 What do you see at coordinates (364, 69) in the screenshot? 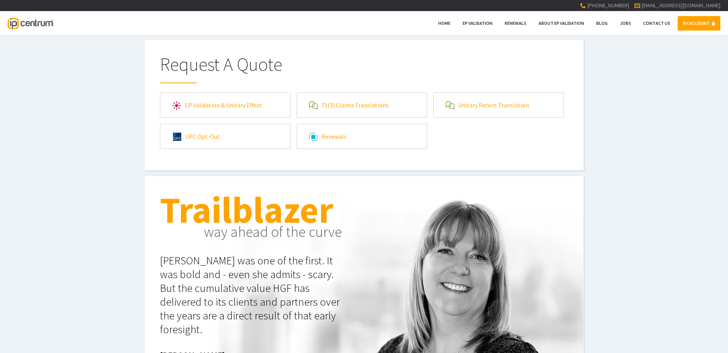
I see `h1: Request A Quote` at bounding box center [364, 69].